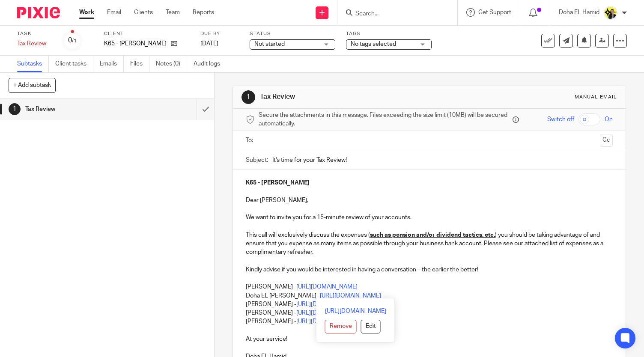 The image size is (644, 357). What do you see at coordinates (173, 13) in the screenshot?
I see `a: Team` at bounding box center [173, 13].